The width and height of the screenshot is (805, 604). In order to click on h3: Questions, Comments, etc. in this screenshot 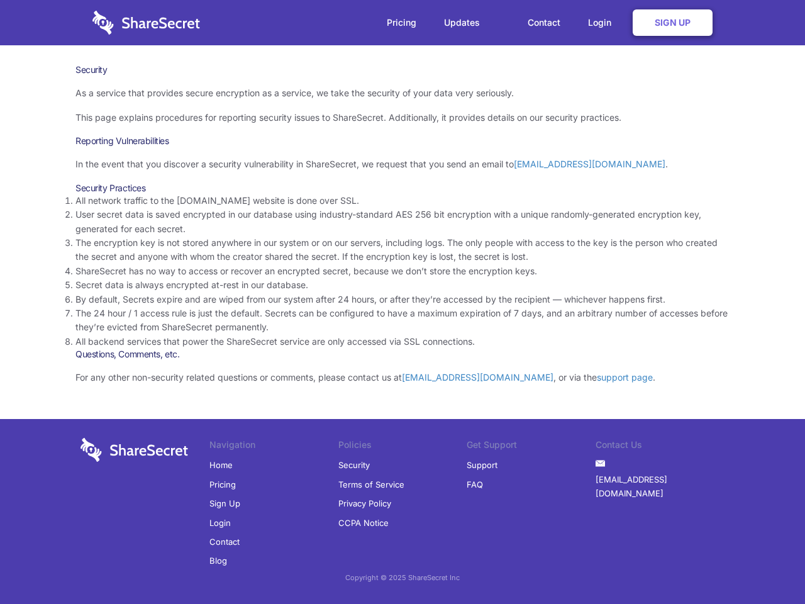, I will do `click(403, 354)`.